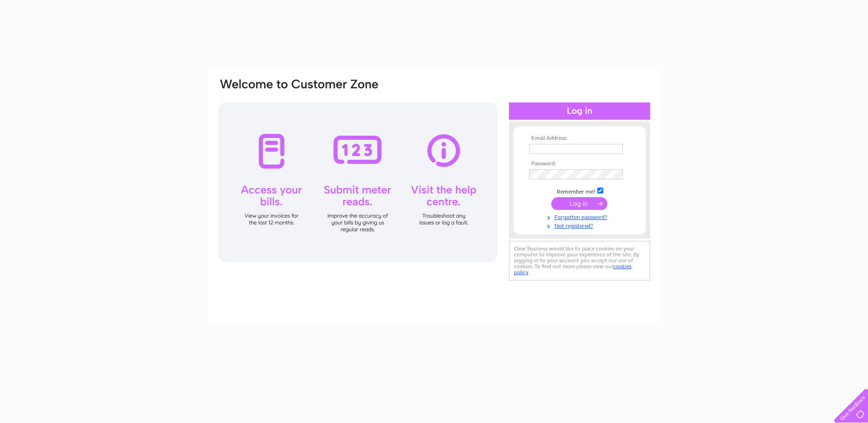 The width and height of the screenshot is (868, 423). I want to click on a: cookies policy, so click(573, 269).